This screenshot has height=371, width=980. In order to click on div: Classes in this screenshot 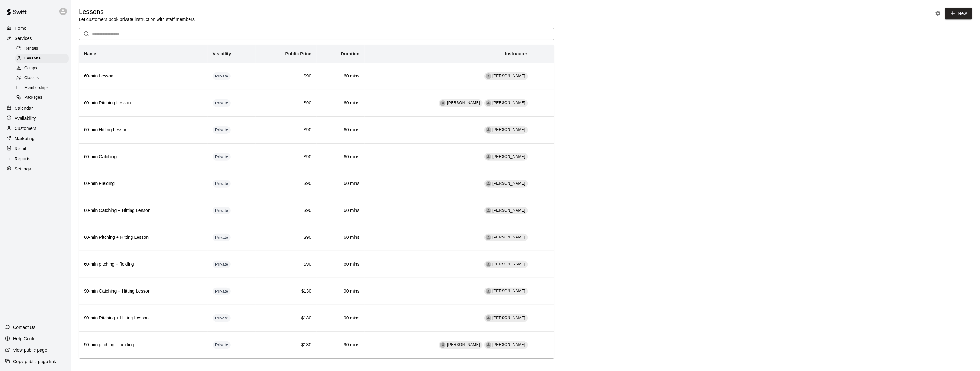, I will do `click(42, 78)`.